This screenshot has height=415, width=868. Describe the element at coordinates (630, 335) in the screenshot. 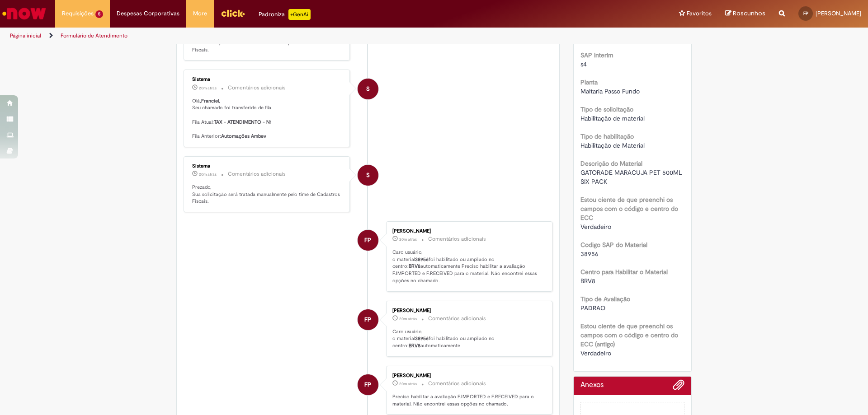

I see `b: Estou ciente de que preenchi os campos com o código e centro do ECC (antigo)` at that location.